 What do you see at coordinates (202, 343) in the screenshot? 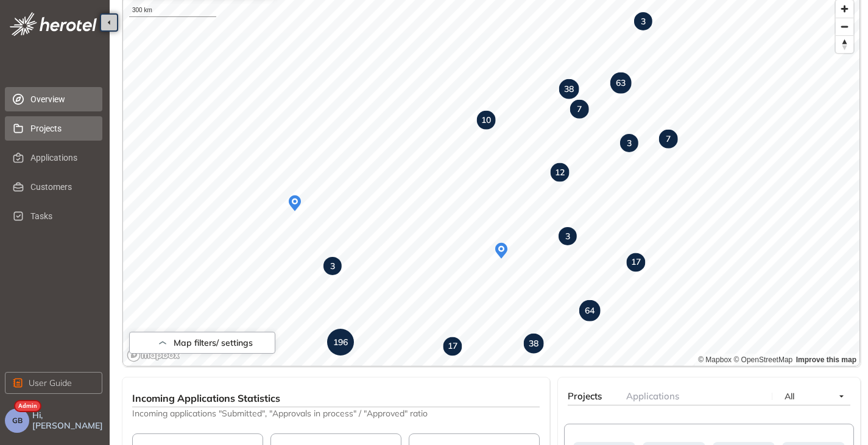
I see `button: Map filters/ settings` at bounding box center [202, 343].